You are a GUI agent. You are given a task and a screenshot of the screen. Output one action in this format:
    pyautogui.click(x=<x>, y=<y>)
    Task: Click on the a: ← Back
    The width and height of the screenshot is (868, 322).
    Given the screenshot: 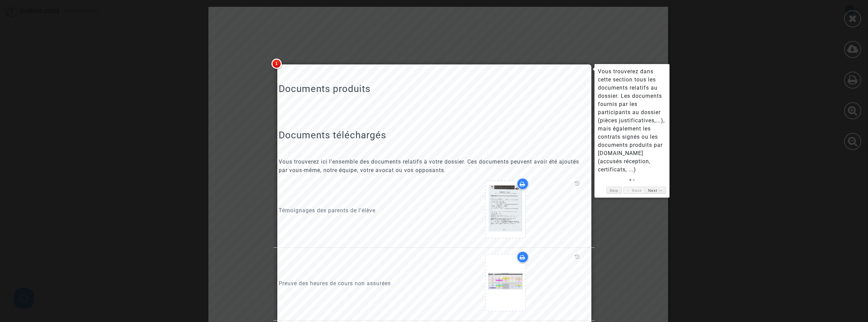 What is the action you would take?
    pyautogui.click(x=635, y=190)
    